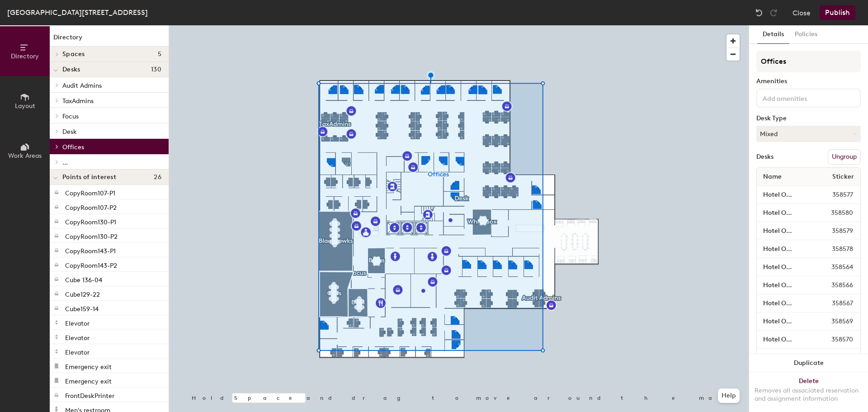 This screenshot has height=412, width=868. What do you see at coordinates (729, 396) in the screenshot?
I see `button: Help` at bounding box center [729, 396].